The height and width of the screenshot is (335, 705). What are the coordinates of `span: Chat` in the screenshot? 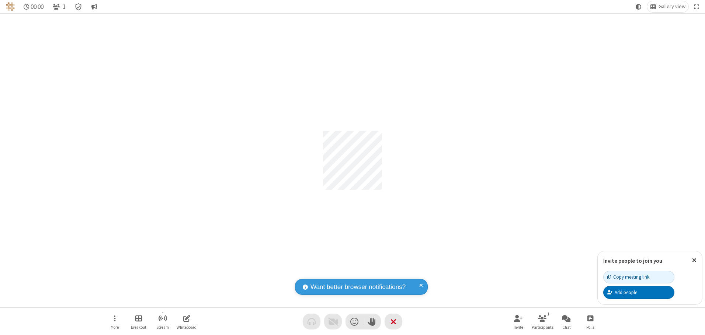 It's located at (566, 327).